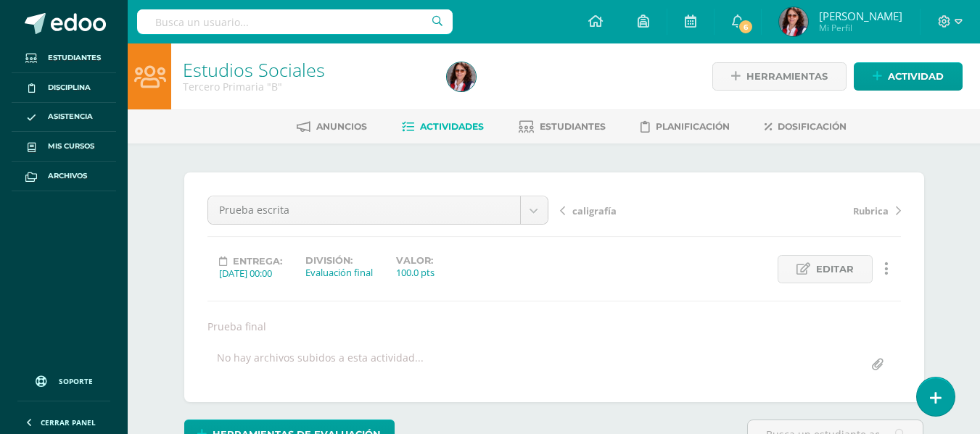  Describe the element at coordinates (63, 176) in the screenshot. I see `a: Archivos` at that location.